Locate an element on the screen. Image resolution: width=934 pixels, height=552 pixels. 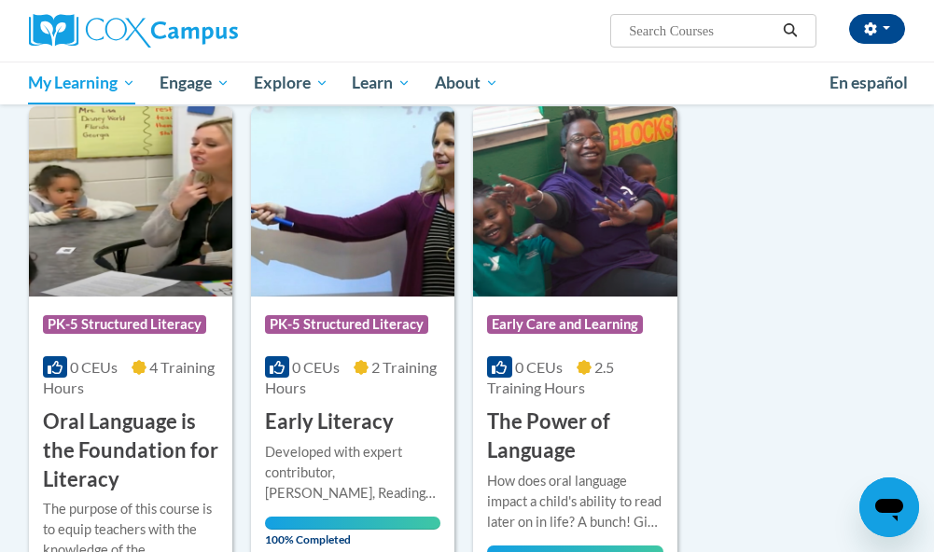
span: Early Care and Learning is located at coordinates (564, 325).